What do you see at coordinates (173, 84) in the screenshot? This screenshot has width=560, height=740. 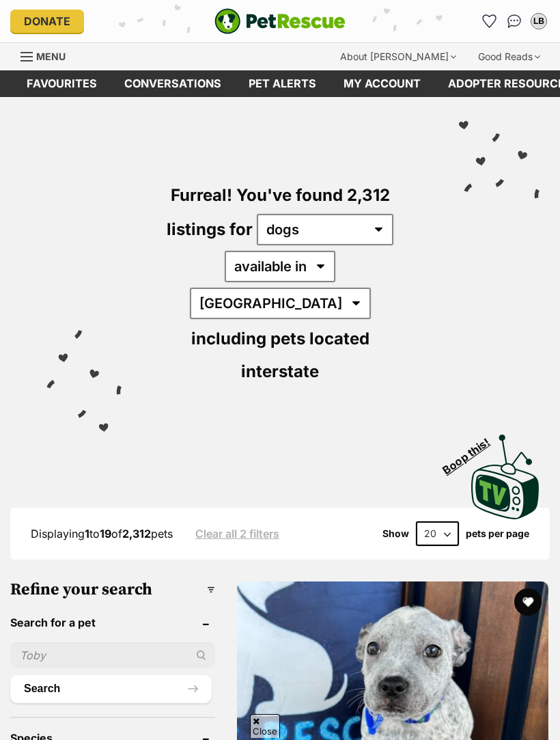 I see `a: conversations` at bounding box center [173, 84].